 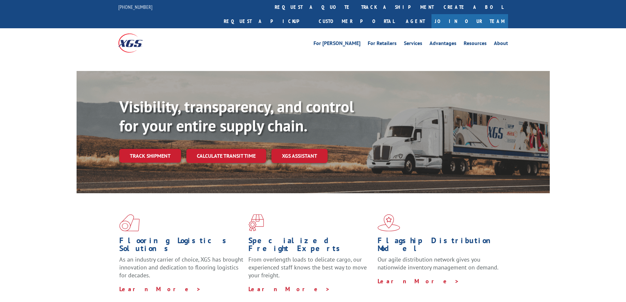 What do you see at coordinates (443, 44) in the screenshot?
I see `a: Advantages` at bounding box center [443, 44].